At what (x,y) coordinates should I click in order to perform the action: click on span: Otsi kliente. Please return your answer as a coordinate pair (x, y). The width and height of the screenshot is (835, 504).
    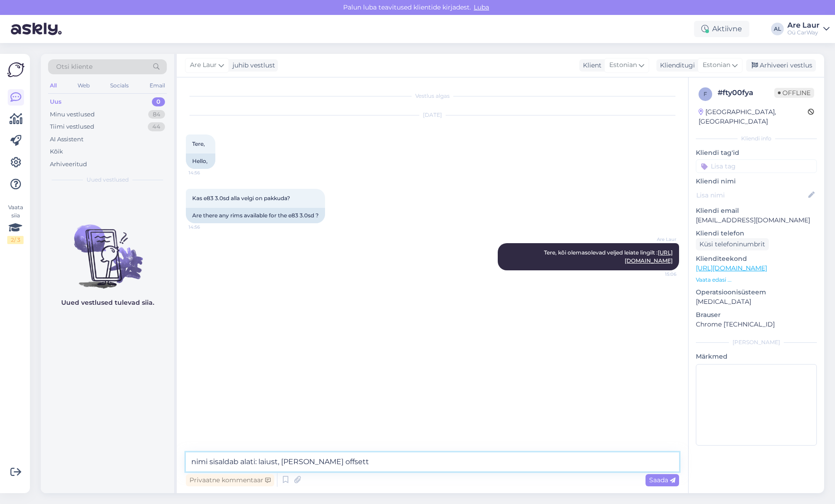
    Looking at the image, I should click on (74, 66).